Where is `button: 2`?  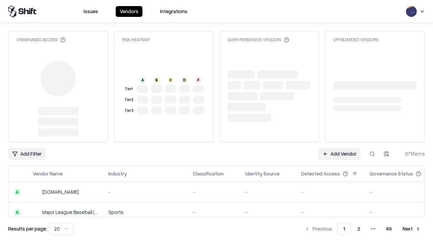
button: 2 is located at coordinates (359, 229).